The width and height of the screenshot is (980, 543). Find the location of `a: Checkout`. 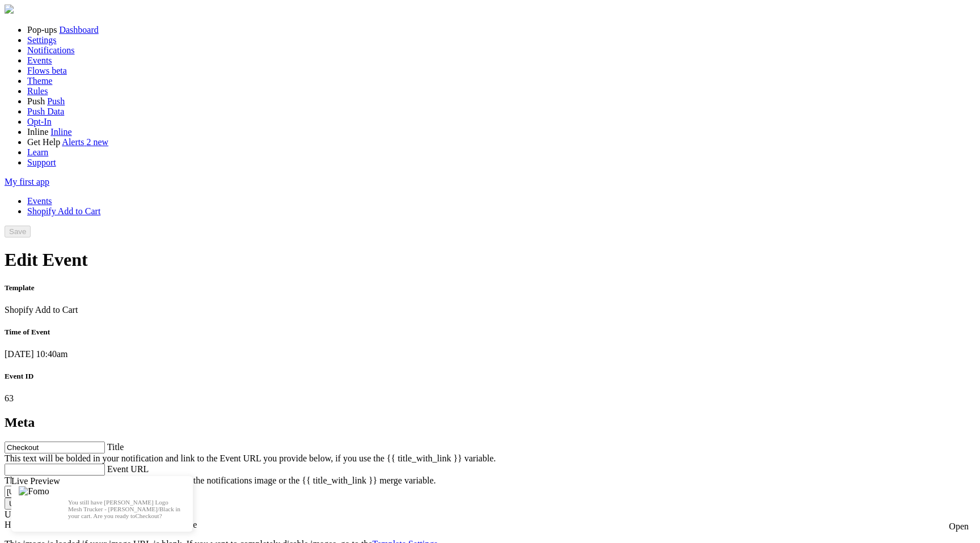

a: Checkout is located at coordinates (148, 516).